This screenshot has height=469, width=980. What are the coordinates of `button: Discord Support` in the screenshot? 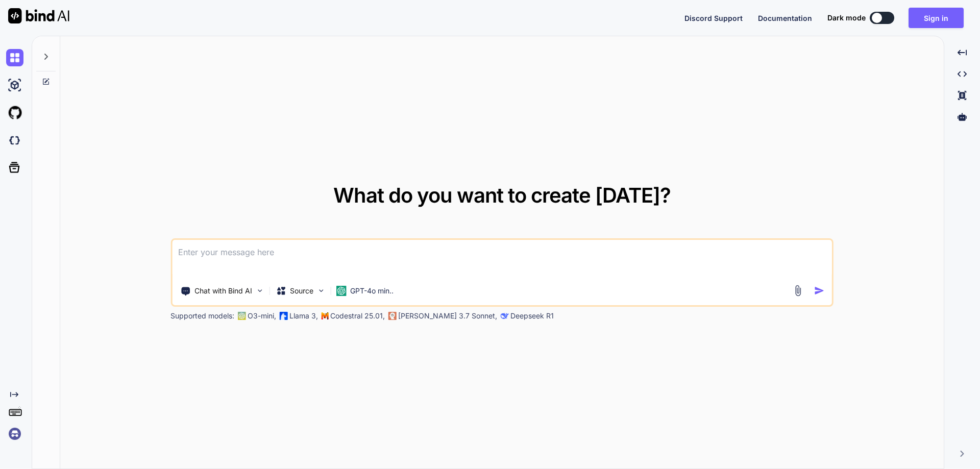 It's located at (714, 18).